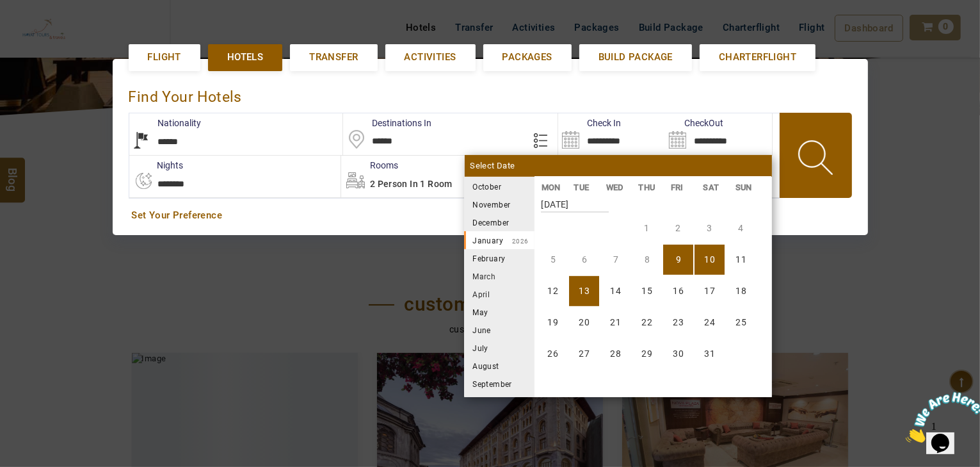 The width and height of the screenshot is (980, 467). I want to click on a: Hotels, so click(245, 57).